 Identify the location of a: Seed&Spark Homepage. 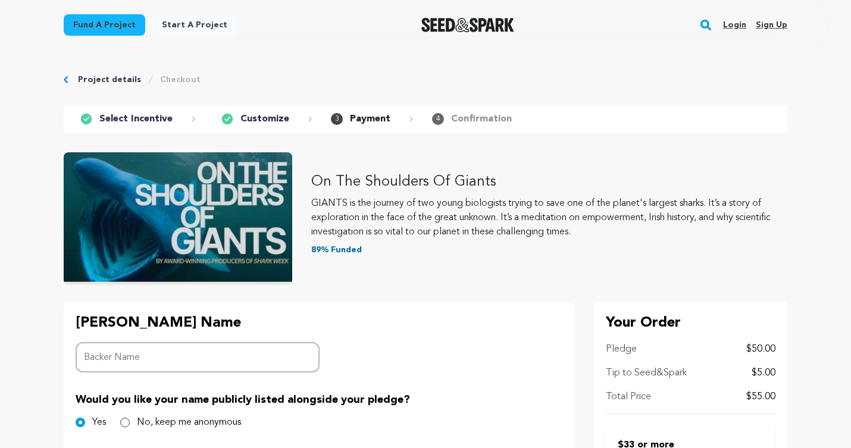
(468, 25).